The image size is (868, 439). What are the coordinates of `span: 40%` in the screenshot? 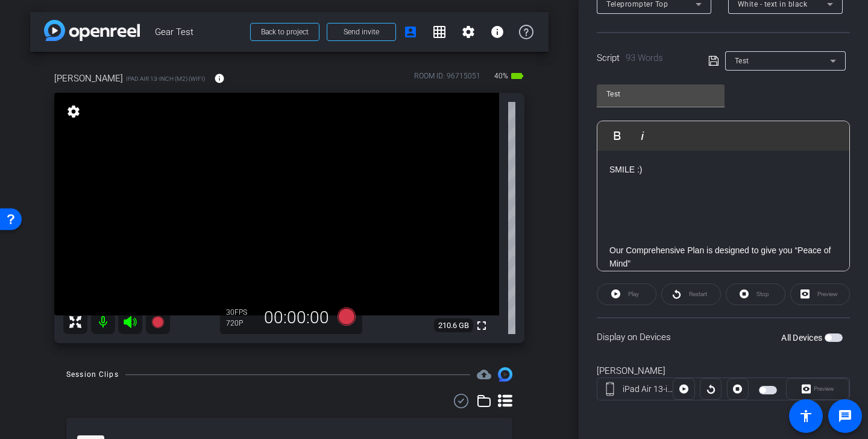 It's located at (501, 76).